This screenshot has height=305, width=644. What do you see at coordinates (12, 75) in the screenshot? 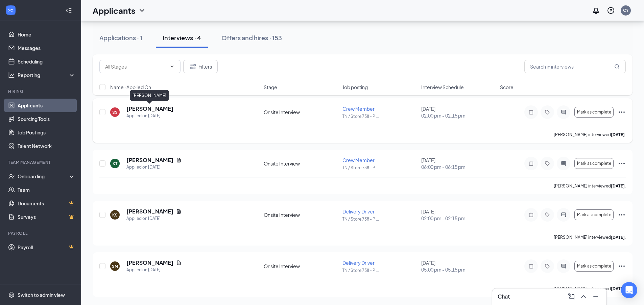
I see `svg: Analysis` at bounding box center [12, 75].